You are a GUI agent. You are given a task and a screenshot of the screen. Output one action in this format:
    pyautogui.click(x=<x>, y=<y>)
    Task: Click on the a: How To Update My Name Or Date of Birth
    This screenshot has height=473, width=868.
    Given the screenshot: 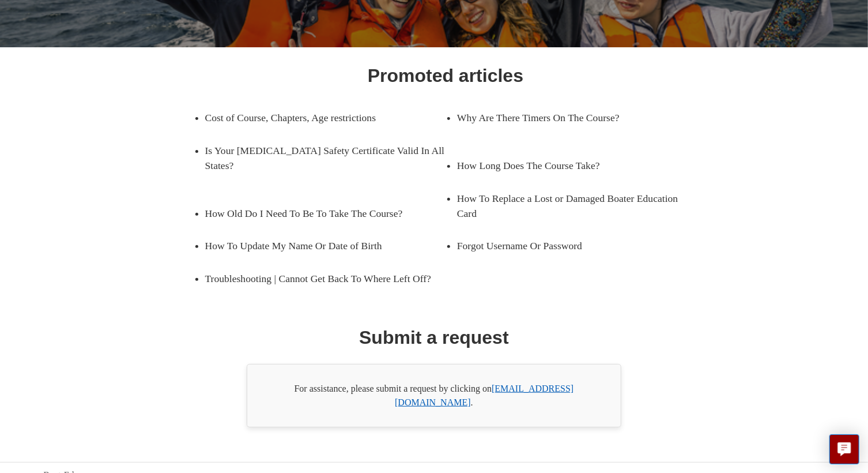 What is the action you would take?
    pyautogui.click(x=316, y=246)
    